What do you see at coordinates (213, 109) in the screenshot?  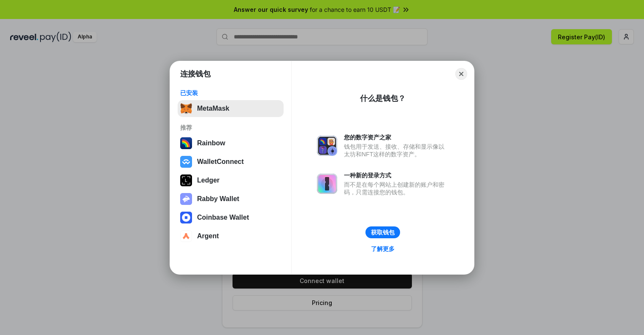 I see `div: MetaMask` at bounding box center [213, 109].